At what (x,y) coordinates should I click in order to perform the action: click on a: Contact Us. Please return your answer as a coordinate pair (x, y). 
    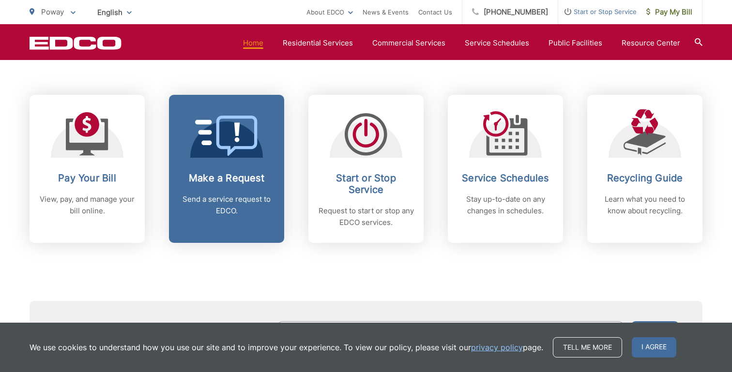
    Looking at the image, I should click on (435, 12).